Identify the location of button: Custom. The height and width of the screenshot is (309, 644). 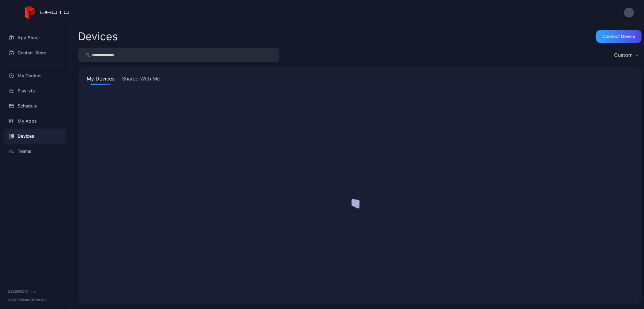
(626, 55).